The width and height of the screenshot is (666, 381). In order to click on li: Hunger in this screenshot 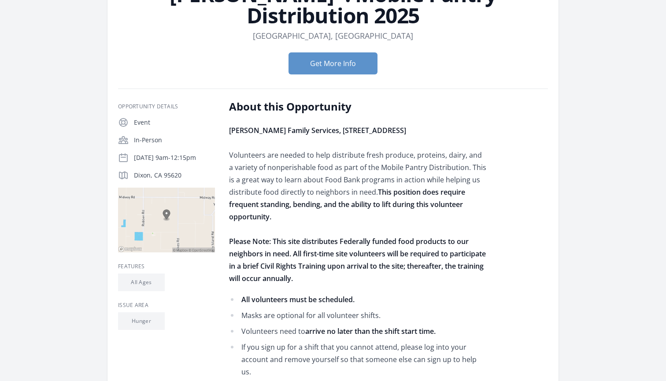, I will do `click(141, 321)`.